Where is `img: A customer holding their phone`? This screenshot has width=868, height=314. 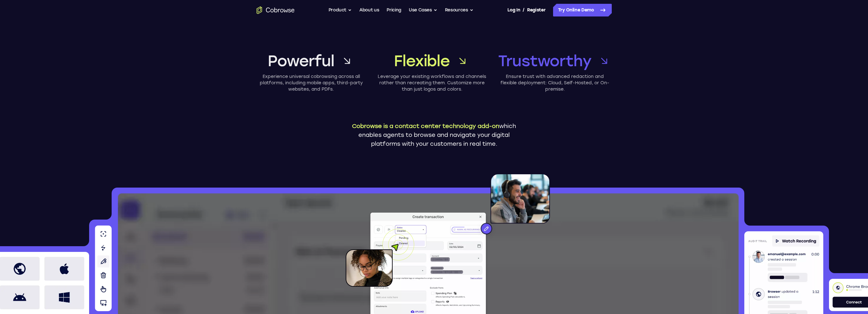 img: A customer holding their phone is located at coordinates (380, 257).